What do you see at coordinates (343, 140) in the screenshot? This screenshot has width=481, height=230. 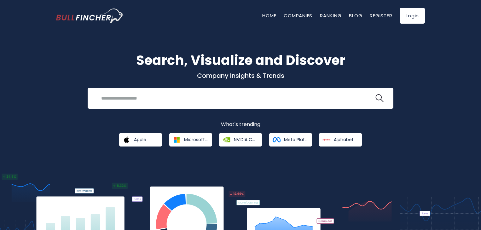 I see `span: Alphabet` at bounding box center [343, 140].